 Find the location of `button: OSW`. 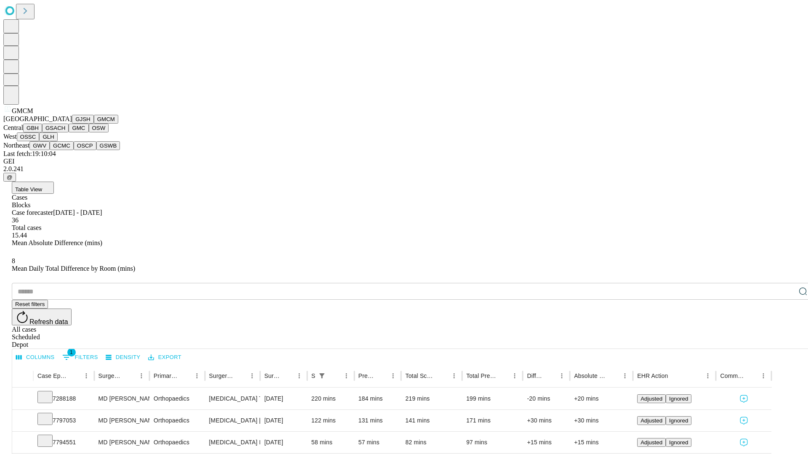

button: OSW is located at coordinates (99, 128).